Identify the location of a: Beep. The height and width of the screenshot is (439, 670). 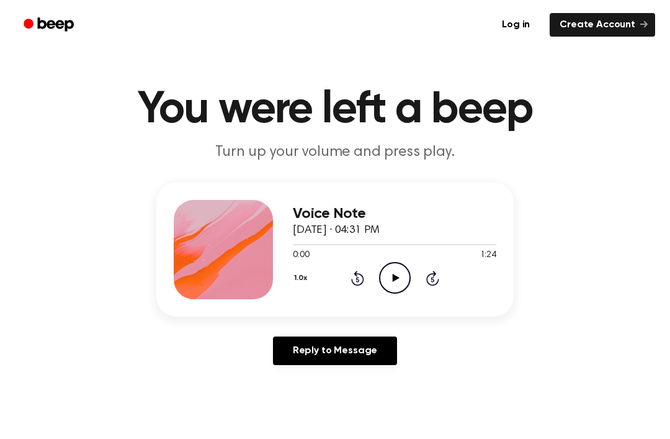
(50, 25).